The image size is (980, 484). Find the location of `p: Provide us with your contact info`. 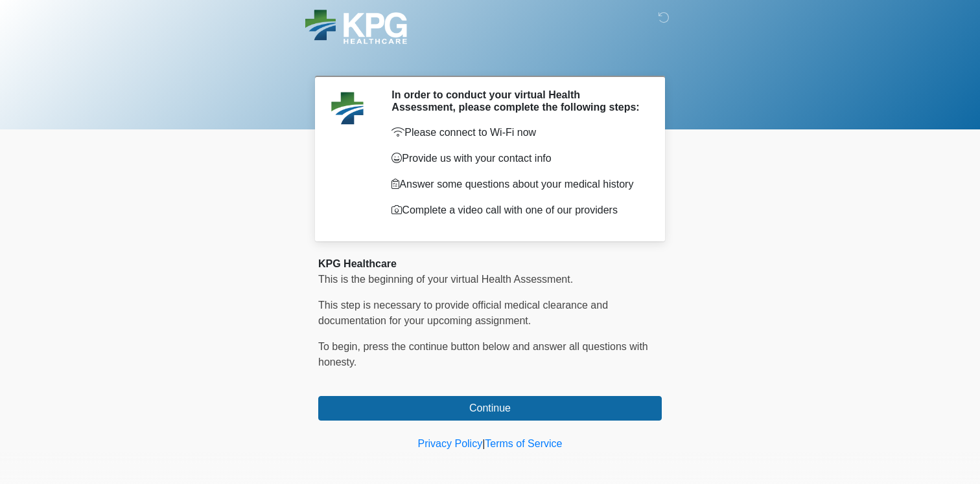

p: Provide us with your contact info is located at coordinates (516, 159).